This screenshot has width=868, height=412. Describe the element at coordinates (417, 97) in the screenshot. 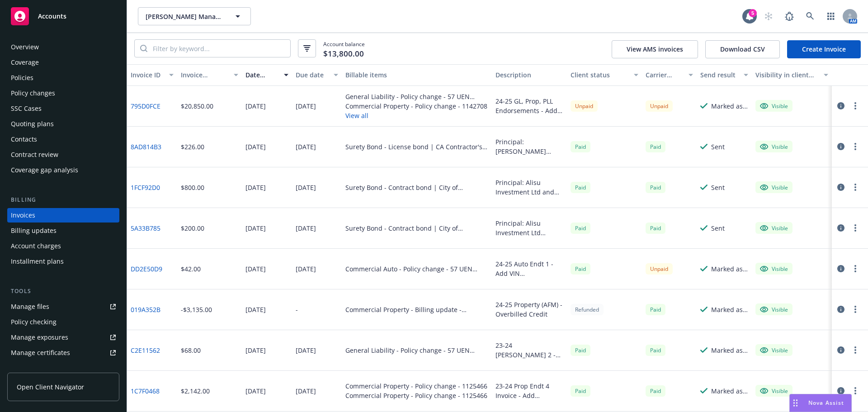

I see `div: General Liability - Policy change - 57 UEN BA5MC1` at that location.